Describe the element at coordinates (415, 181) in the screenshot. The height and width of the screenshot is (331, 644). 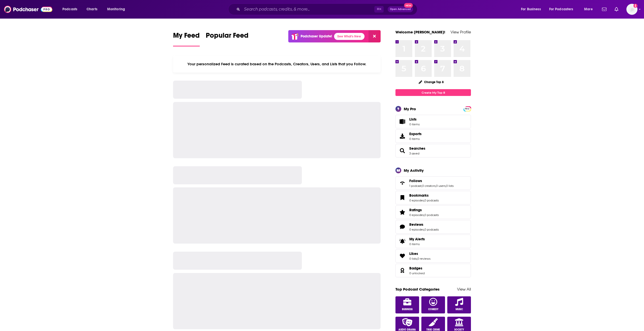
I see `span: Follows` at that location.